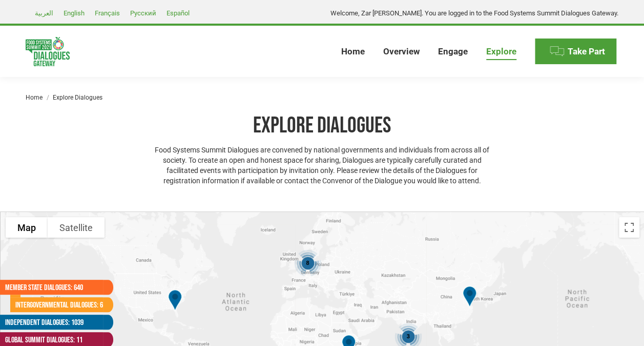 This screenshot has width=644, height=346. I want to click on a: Français, so click(107, 12).